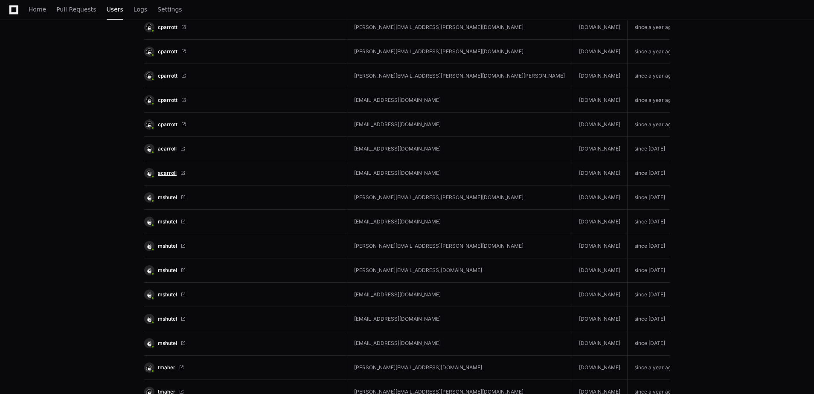  Describe the element at coordinates (37, 9) in the screenshot. I see `span: Home` at that location.